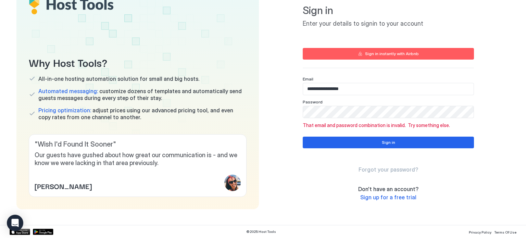 The image size is (526, 238). I want to click on span: Pricing optimization:, so click(65, 110).